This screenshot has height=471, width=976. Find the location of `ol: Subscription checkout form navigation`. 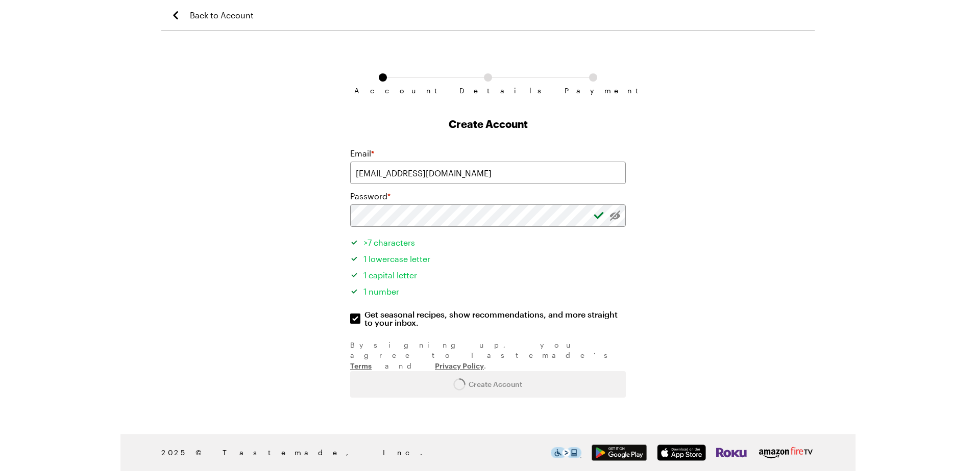

ol: Subscription checkout form navigation is located at coordinates (488, 80).